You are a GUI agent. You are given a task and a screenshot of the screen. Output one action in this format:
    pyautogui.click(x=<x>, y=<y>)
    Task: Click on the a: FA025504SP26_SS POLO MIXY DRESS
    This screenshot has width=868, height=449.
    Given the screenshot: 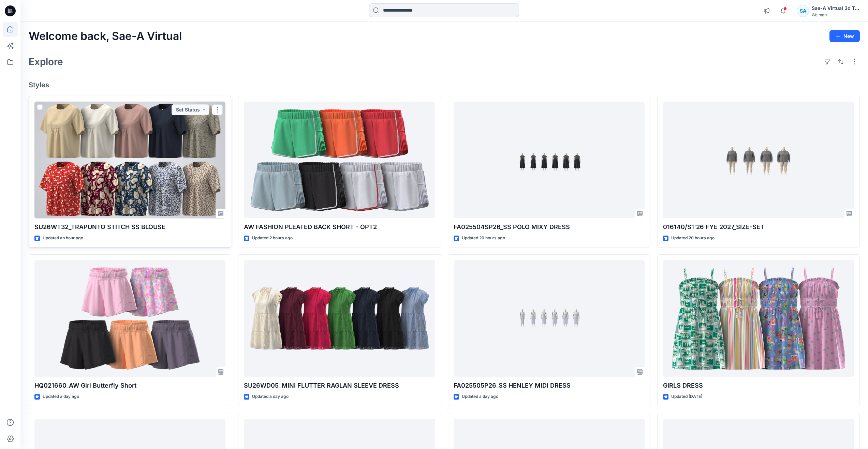 What is the action you would take?
    pyautogui.click(x=549, y=160)
    